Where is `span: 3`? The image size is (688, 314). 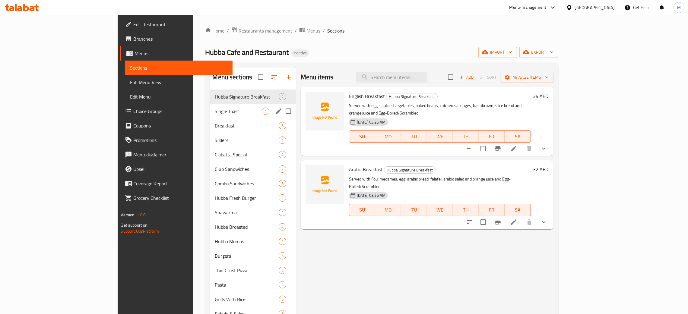 span: 3 is located at coordinates (282, 285).